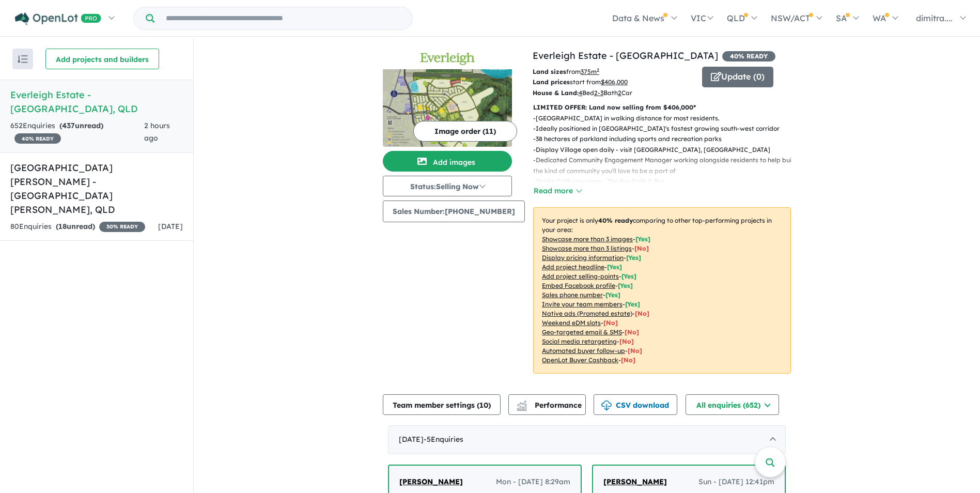  What do you see at coordinates (579, 341) in the screenshot?
I see `u: Social media retargeting` at bounding box center [579, 341].